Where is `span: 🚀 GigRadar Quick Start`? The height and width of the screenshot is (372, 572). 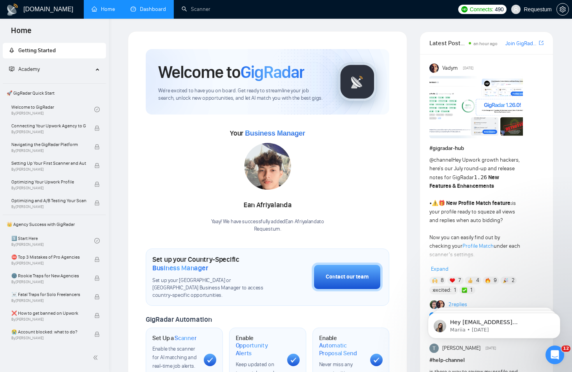
span: 🚀 GigRadar Quick Start is located at coordinates (54, 93).